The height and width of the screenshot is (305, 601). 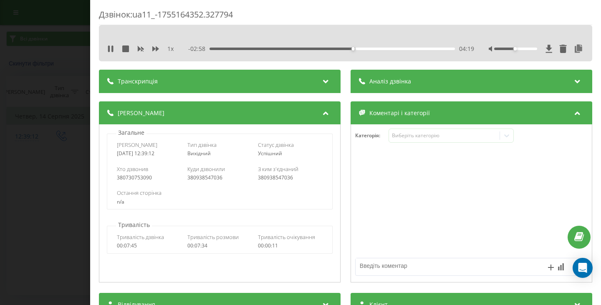 I want to click on span: Тип дзвінка, so click(x=202, y=145).